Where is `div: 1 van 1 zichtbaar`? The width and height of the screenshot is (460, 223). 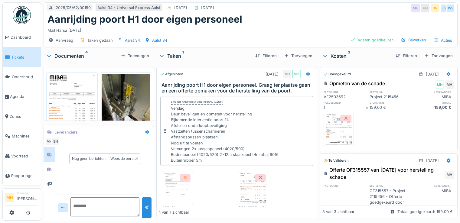 div: 1 van 1 zichtbaar is located at coordinates (174, 213).